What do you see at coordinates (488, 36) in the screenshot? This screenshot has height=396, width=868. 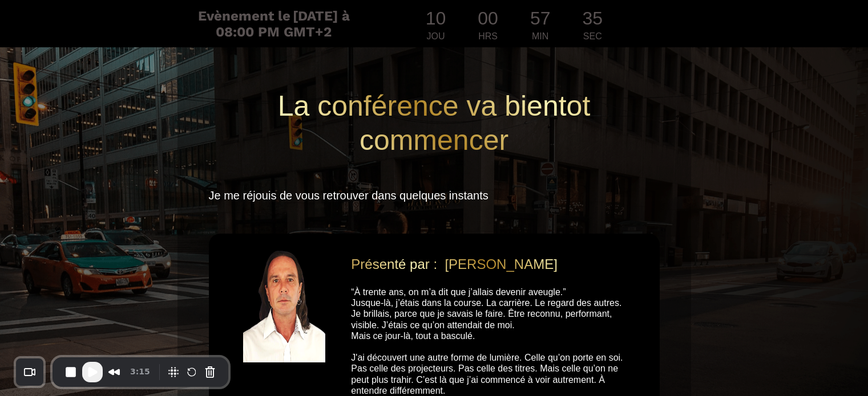 I see `div: HRS` at bounding box center [488, 36].